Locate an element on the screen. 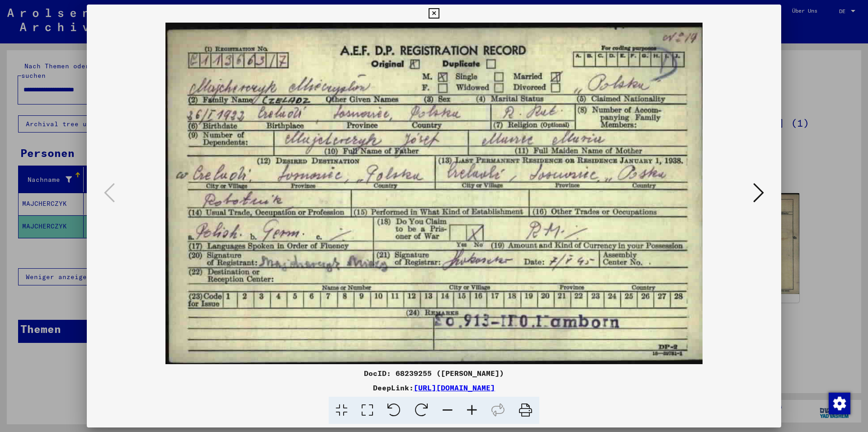 The width and height of the screenshot is (868, 432). div: DeepLink: is located at coordinates (434, 388).